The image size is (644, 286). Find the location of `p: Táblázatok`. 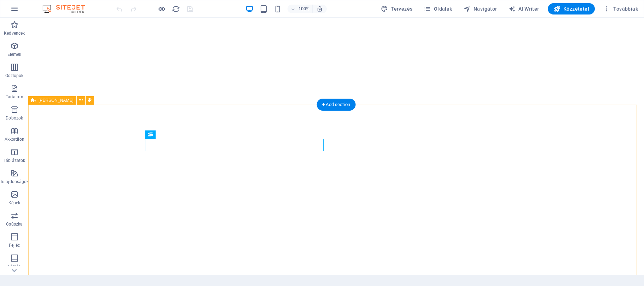

p: Táblázatok is located at coordinates (14, 161).